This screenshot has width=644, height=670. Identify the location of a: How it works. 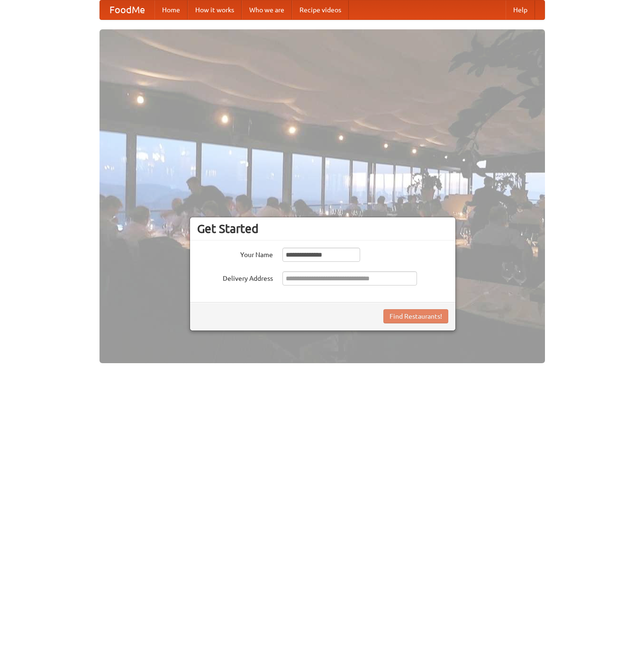
(215, 10).